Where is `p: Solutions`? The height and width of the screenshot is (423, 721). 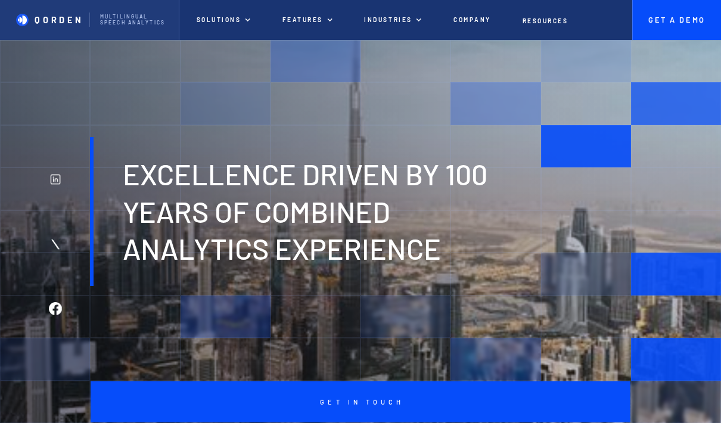
p: Solutions is located at coordinates (219, 20).